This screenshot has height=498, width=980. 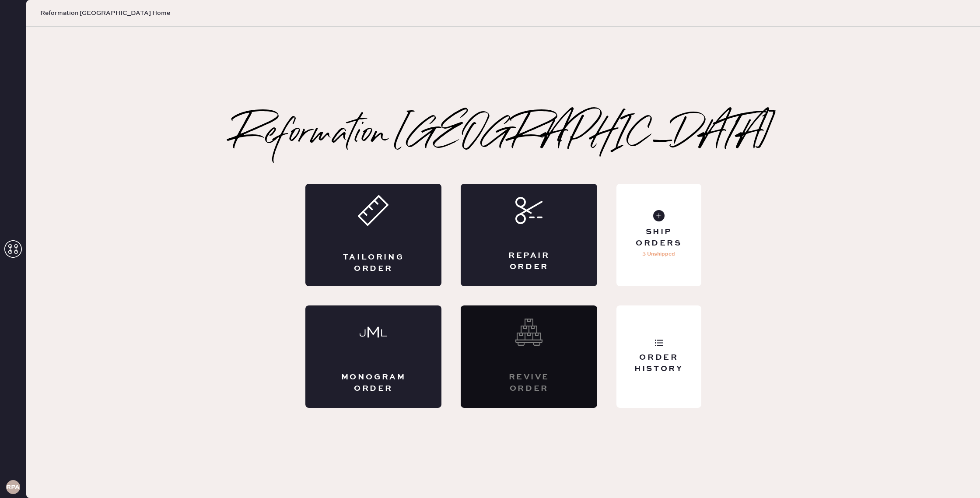 What do you see at coordinates (13, 487) in the screenshot?
I see `h3: RPAA` at bounding box center [13, 487].